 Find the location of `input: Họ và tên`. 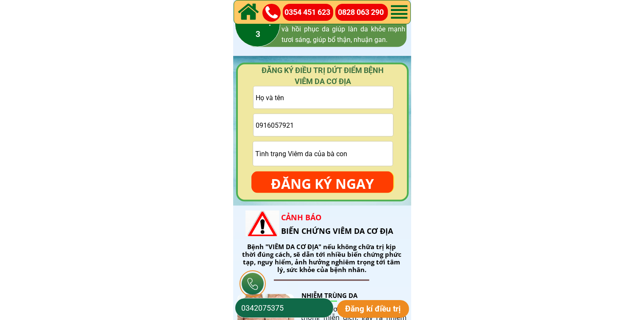

input: Họ và tên is located at coordinates (323, 98).